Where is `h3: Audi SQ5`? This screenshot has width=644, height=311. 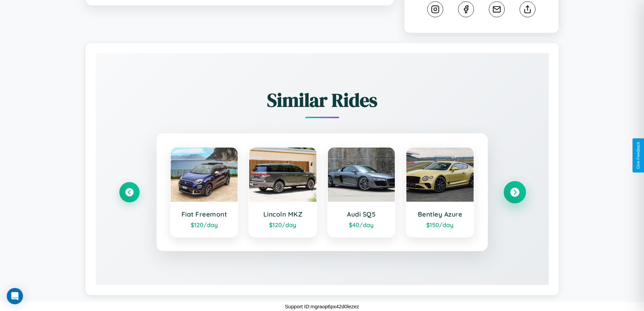 h3: Audi SQ5 is located at coordinates (362, 214).